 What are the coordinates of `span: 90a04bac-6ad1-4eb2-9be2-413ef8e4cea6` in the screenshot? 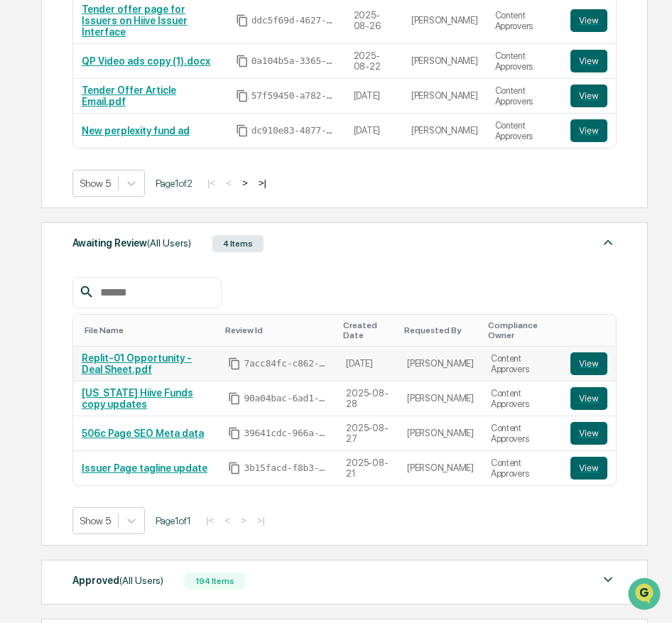 It's located at (287, 398).